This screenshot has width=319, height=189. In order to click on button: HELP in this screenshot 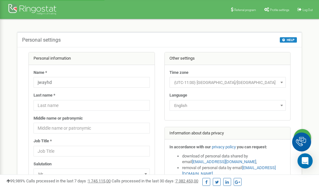, I will do `click(288, 40)`.